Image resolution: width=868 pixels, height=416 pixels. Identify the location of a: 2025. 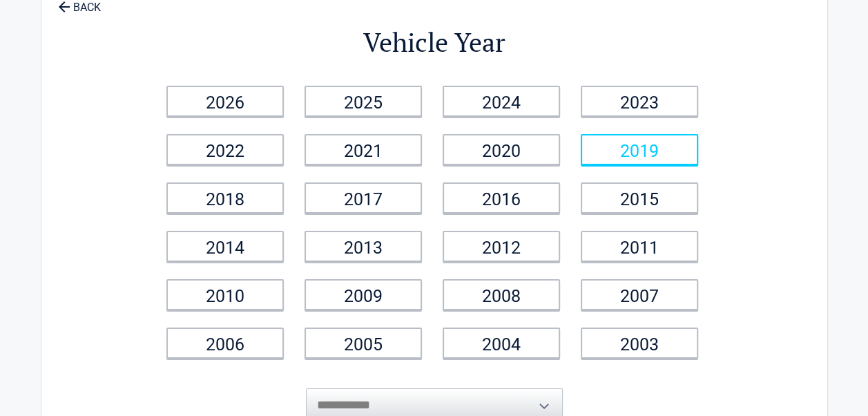
(363, 101).